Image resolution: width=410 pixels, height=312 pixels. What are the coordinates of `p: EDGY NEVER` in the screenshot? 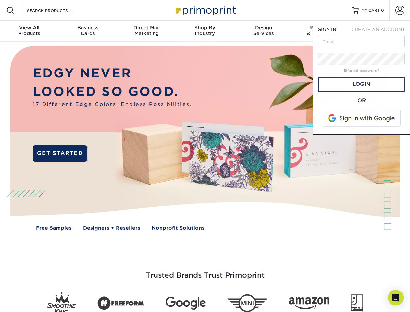 It's located at (112, 73).